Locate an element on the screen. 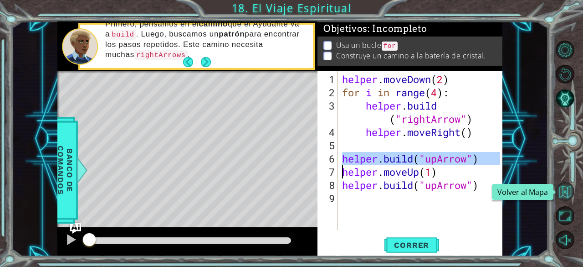  div: 8 is located at coordinates (328, 185).